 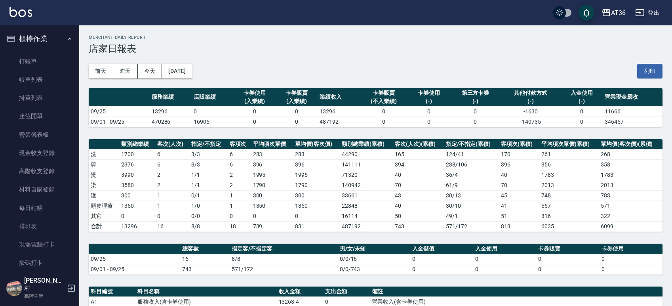 I want to click on div: (入業績), so click(x=297, y=101).